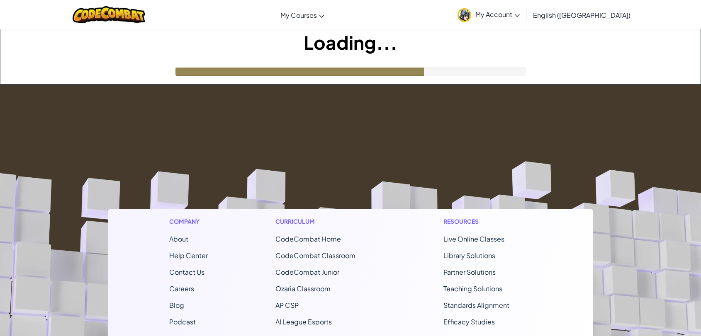 This screenshot has width=701, height=336. I want to click on a: Live Online Classes, so click(474, 239).